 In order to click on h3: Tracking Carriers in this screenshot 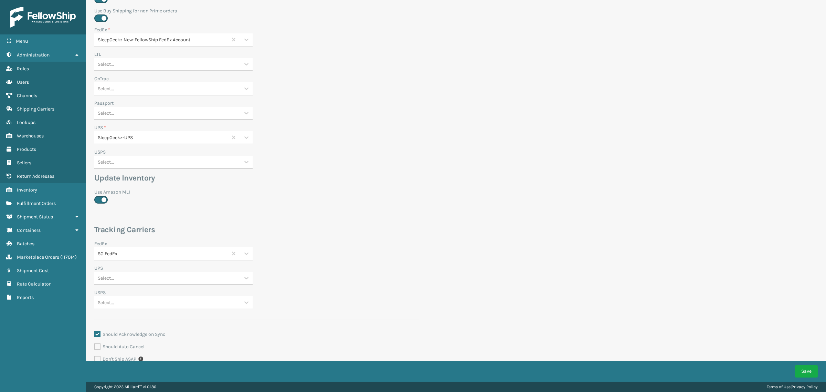, I will do `click(257, 230)`.